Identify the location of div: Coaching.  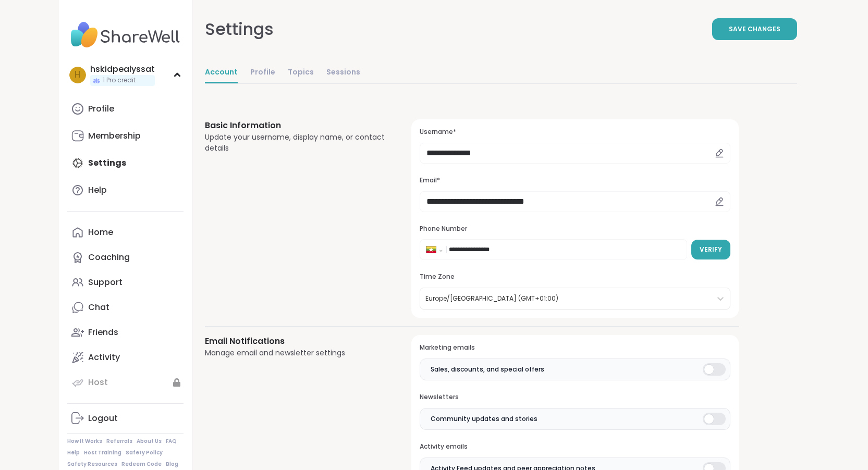
(109, 257).